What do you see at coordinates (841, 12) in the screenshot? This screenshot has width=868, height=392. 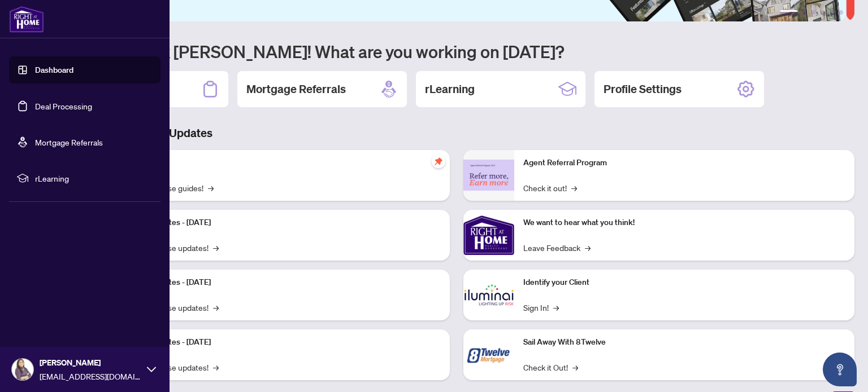 I see `button: 6` at bounding box center [841, 12].